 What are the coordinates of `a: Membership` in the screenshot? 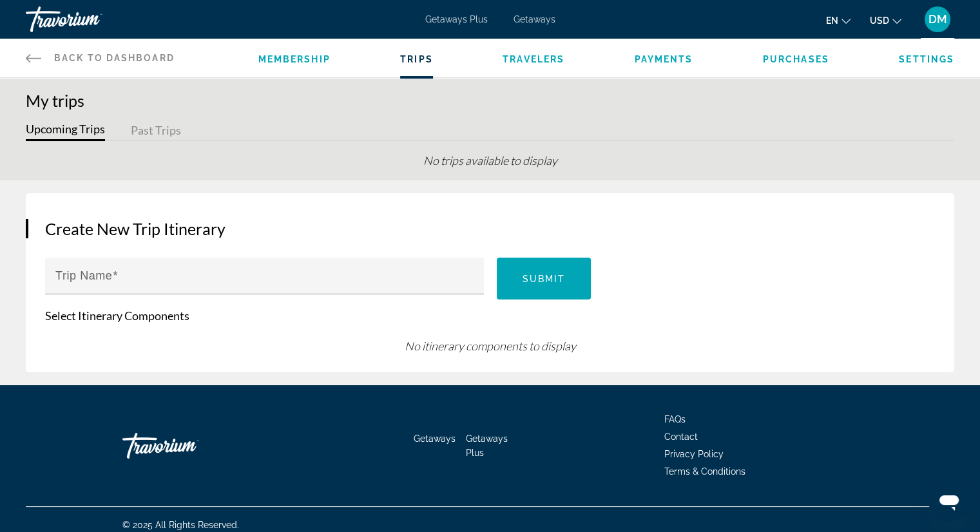 It's located at (295, 59).